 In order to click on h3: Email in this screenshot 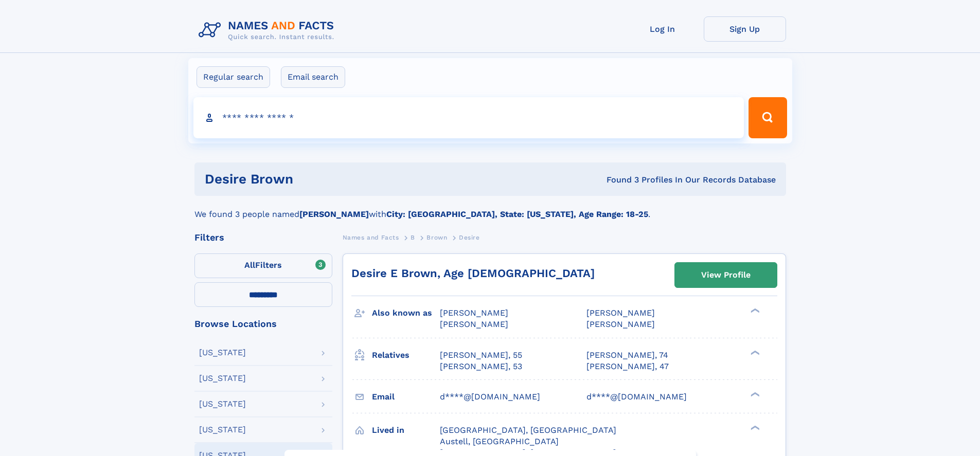, I will do `click(406, 396)`.